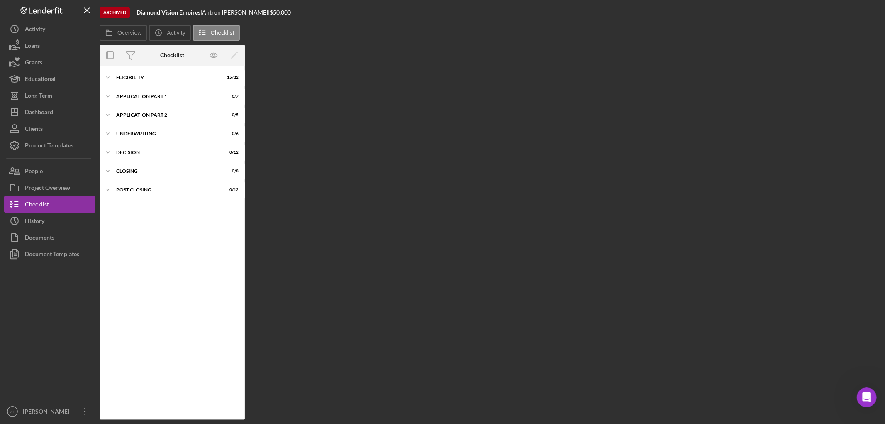  What do you see at coordinates (50, 79) in the screenshot?
I see `button: Educational` at bounding box center [50, 79].